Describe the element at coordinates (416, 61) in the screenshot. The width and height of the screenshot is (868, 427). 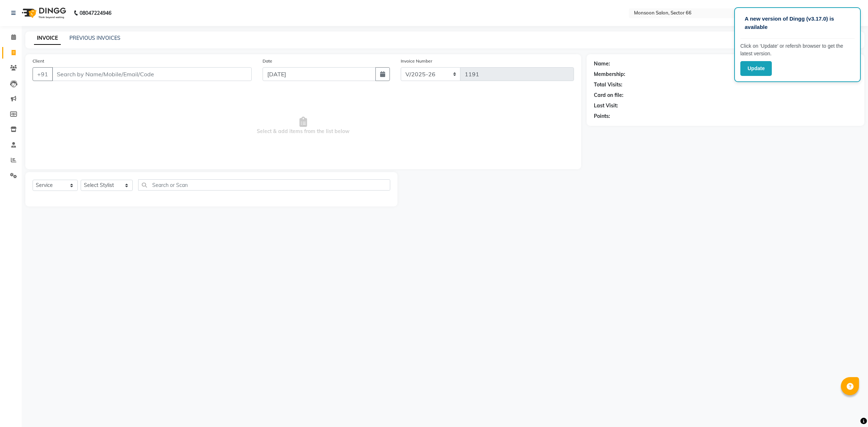
I see `label: Invoice Number` at that location.